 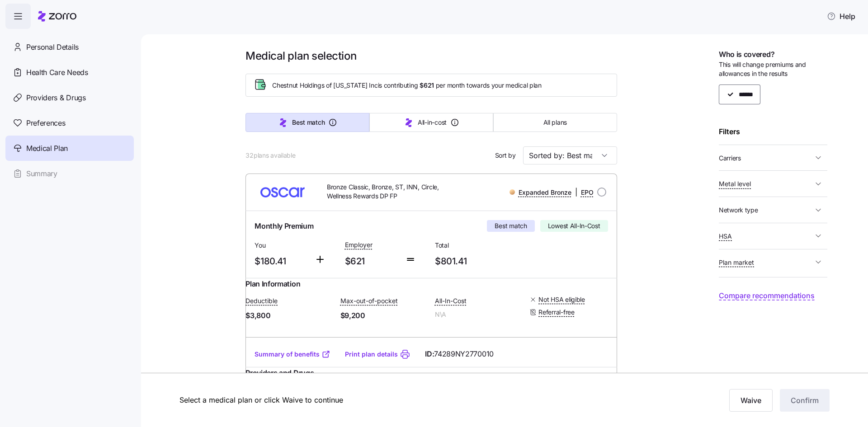 I want to click on a: Summary of benefits, so click(x=293, y=354).